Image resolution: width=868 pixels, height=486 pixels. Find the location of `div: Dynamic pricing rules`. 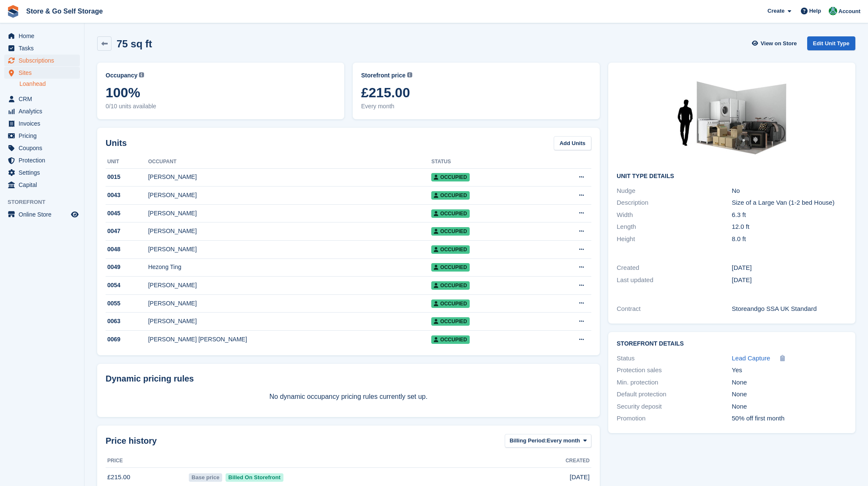

div: Dynamic pricing rules is located at coordinates (348, 378).